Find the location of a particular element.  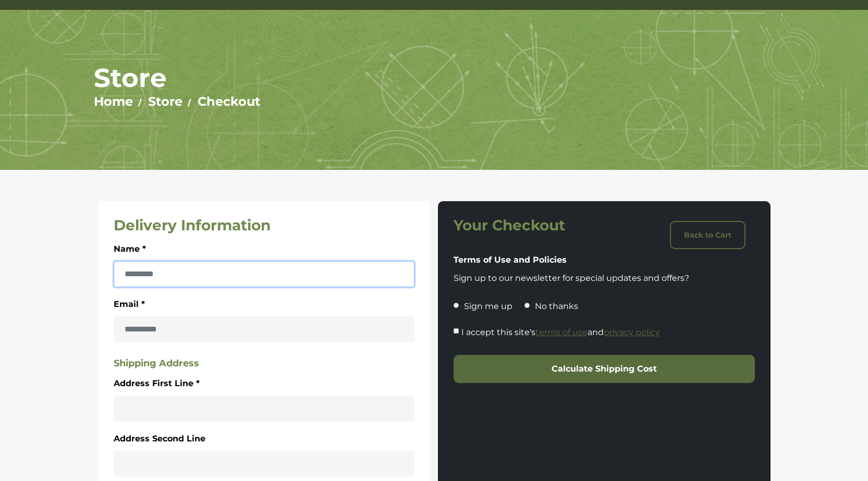

a: Store is located at coordinates (165, 101).